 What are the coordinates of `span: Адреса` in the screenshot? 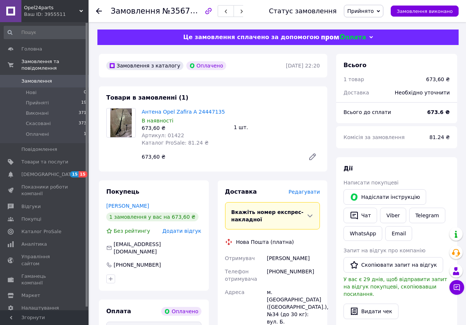 It's located at (235, 292).